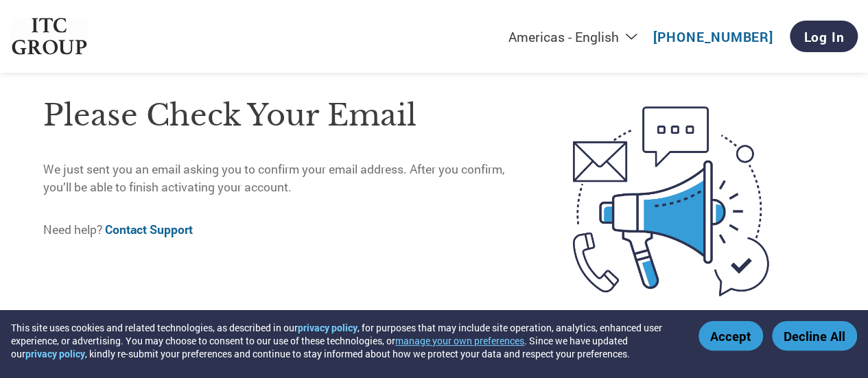  What do you see at coordinates (814, 336) in the screenshot?
I see `button: Decline All` at bounding box center [814, 336].